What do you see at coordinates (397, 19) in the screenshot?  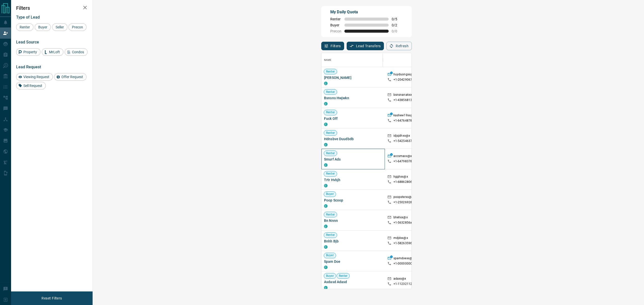 I see `span: 0 / 5` at bounding box center [397, 19].